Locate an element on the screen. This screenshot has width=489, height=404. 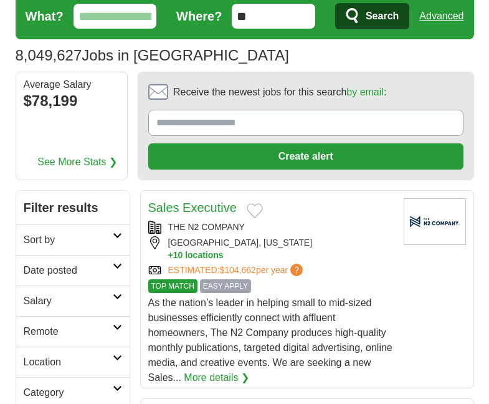
a: by email is located at coordinates (365, 92).